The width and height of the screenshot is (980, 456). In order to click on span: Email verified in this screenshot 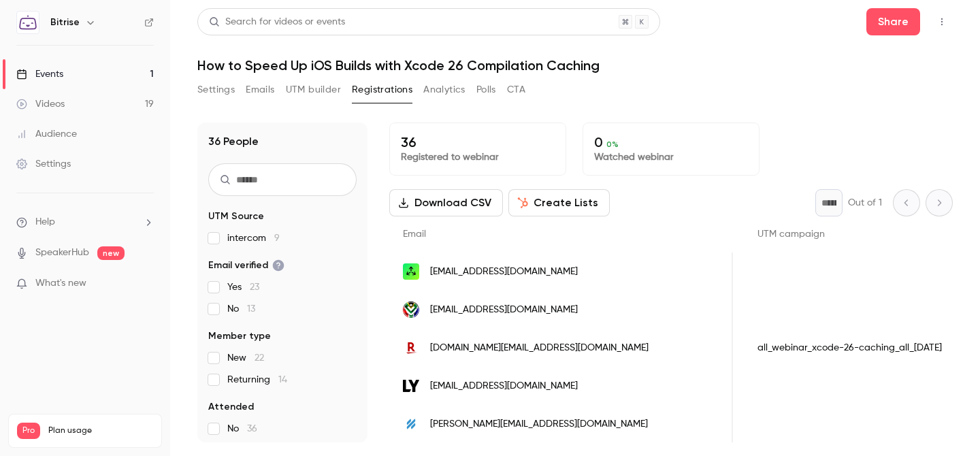, I will do `click(246, 266)`.